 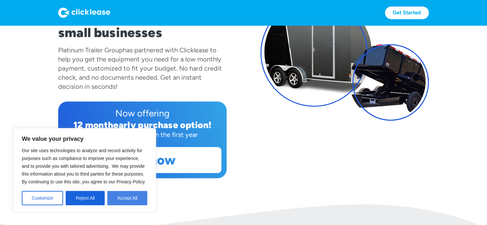 I want to click on div: We value your privacy, so click(x=85, y=170).